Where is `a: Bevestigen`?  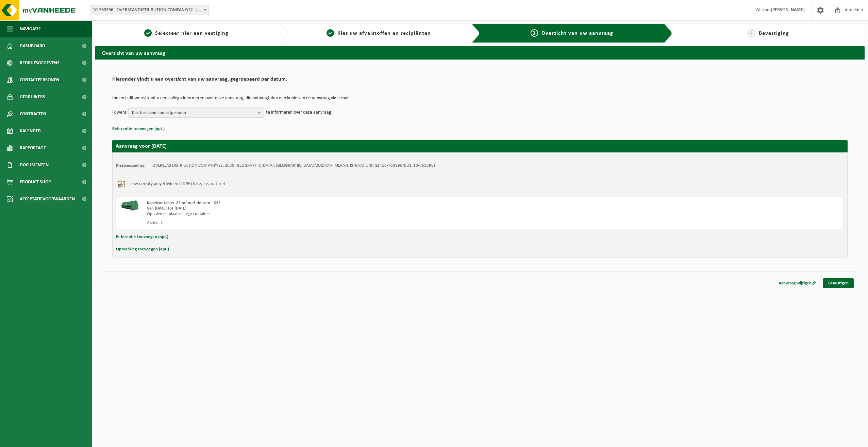 a: Bevestigen is located at coordinates (838, 283).